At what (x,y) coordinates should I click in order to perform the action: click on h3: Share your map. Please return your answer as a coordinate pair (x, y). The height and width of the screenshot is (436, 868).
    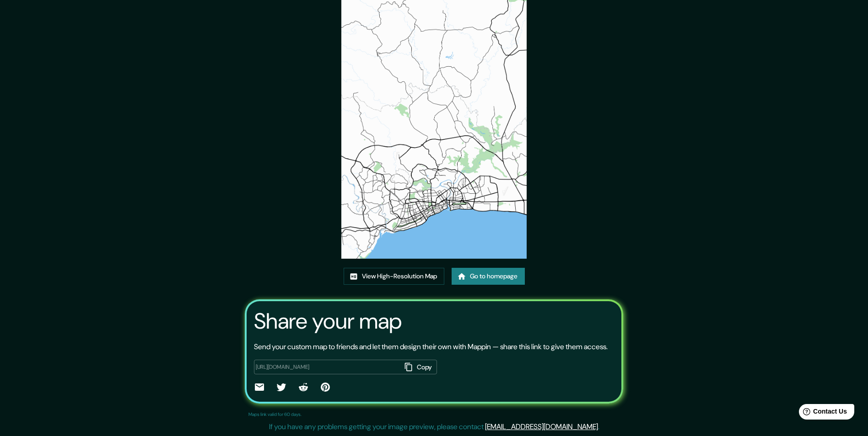
    Looking at the image, I should click on (328, 322).